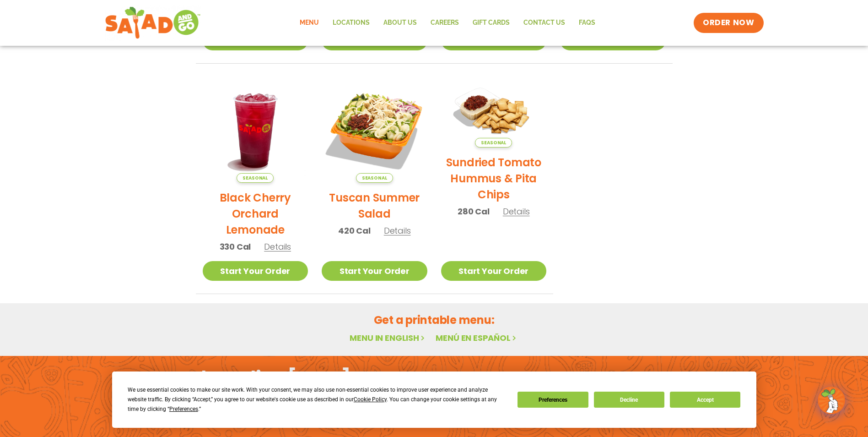 The width and height of the screenshot is (868, 437). What do you see at coordinates (473, 211) in the screenshot?
I see `span: 280 Cal` at bounding box center [473, 211].